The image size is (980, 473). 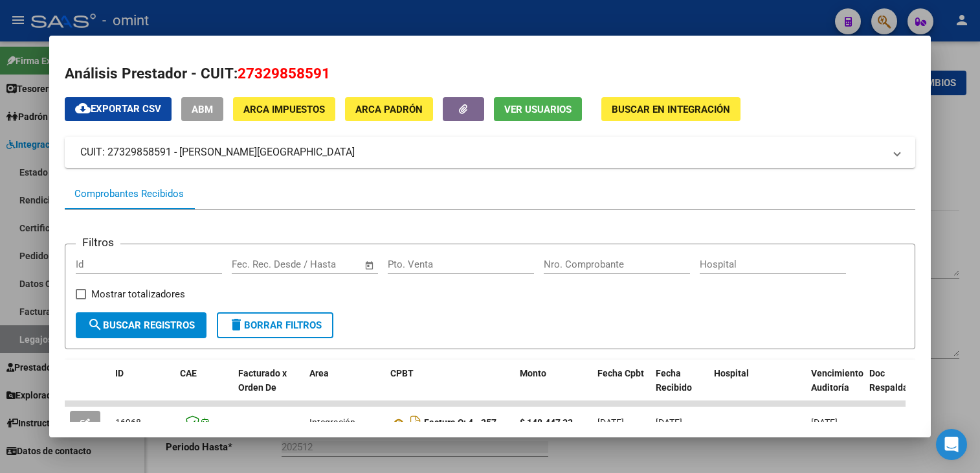 What do you see at coordinates (319, 373) in the screenshot?
I see `span: Area` at bounding box center [319, 373].